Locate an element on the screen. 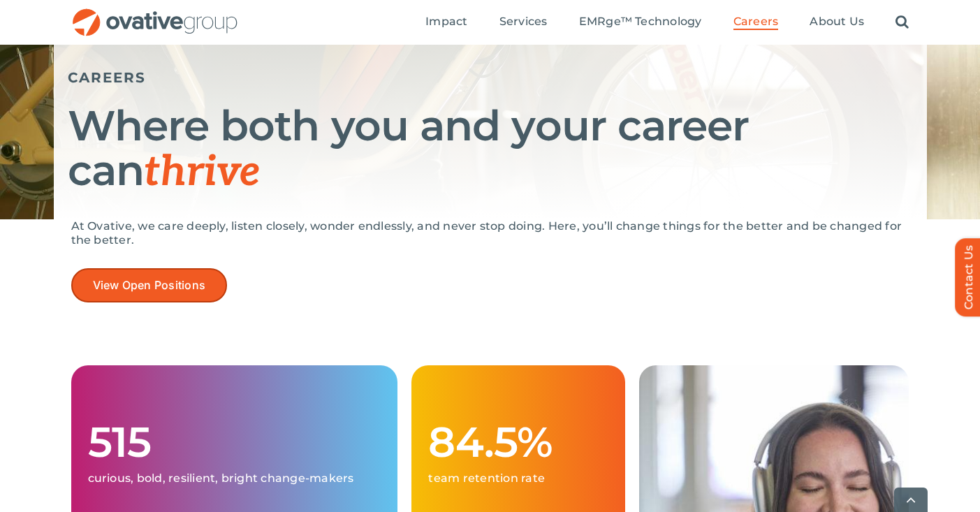 This screenshot has height=512, width=980. h1: 84.5% is located at coordinates (518, 442).